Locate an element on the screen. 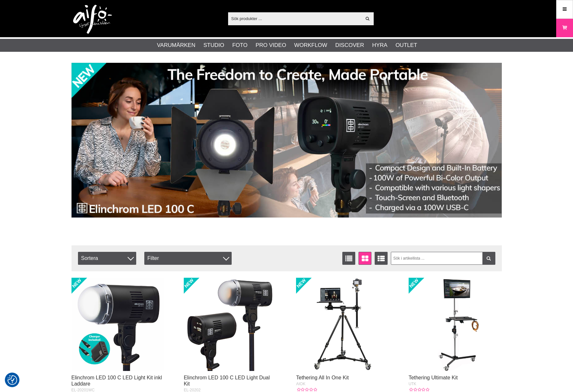 The image size is (573, 392). button: Samtyckesinställningar is located at coordinates (13, 380).